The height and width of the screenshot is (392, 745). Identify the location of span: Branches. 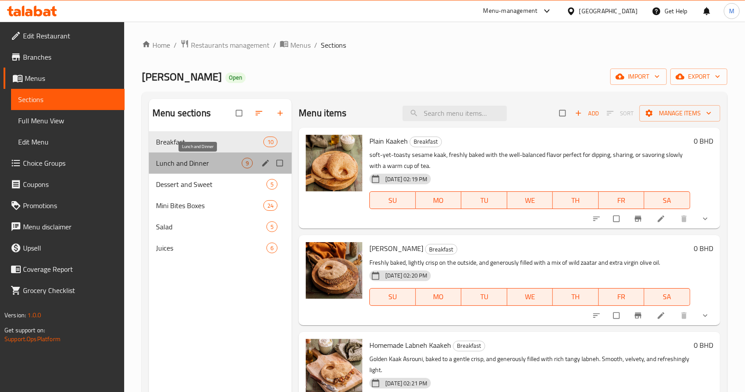
(70, 57).